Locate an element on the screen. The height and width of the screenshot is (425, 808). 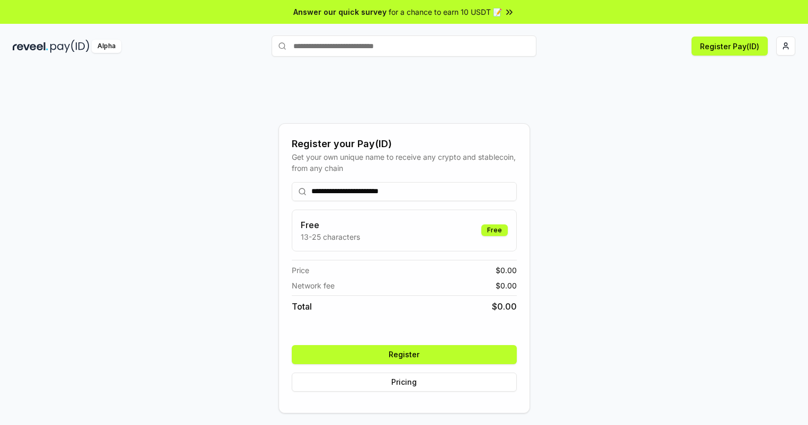
span: Answer our quick survey is located at coordinates (340, 12).